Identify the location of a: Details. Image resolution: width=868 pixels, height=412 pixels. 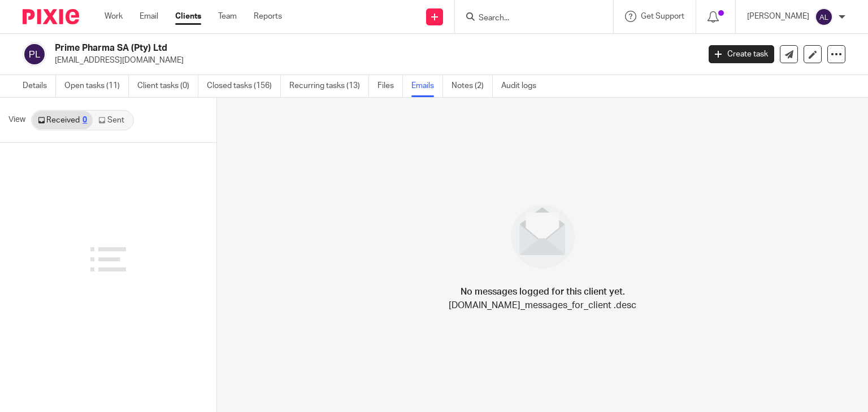
(39, 86).